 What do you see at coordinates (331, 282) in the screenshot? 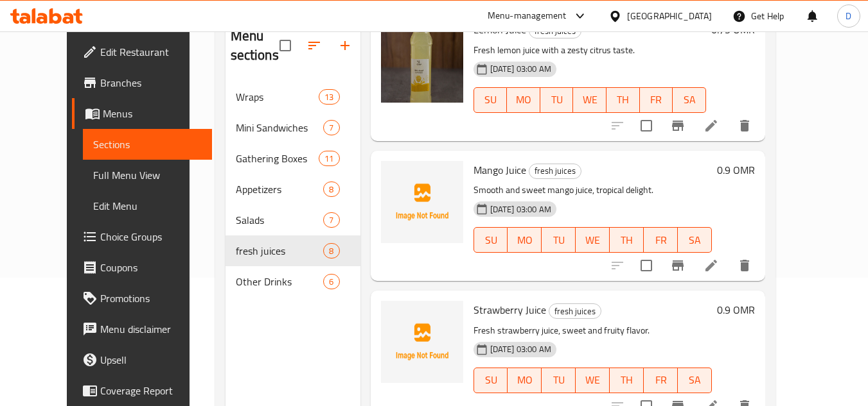
I see `span: 6` at bounding box center [331, 282].